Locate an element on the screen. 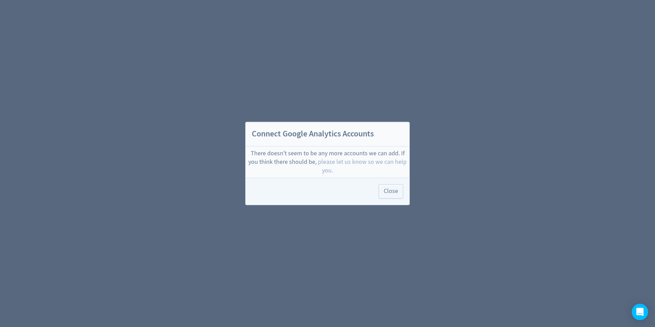 The width and height of the screenshot is (655, 327). span: please let us know so we can help you. is located at coordinates (362, 166).